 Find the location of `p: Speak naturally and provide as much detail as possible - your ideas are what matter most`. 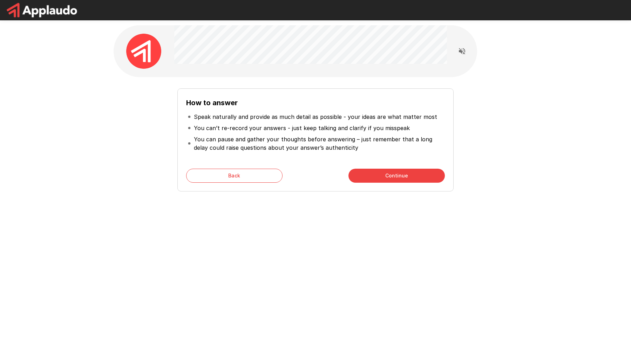

p: Speak naturally and provide as much detail as possible - your ideas are what matter most is located at coordinates (316, 117).